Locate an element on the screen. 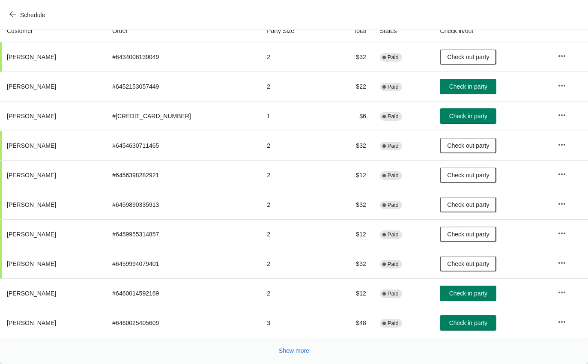 This screenshot has height=364, width=588. td: # 6434006139049 is located at coordinates (182, 57).